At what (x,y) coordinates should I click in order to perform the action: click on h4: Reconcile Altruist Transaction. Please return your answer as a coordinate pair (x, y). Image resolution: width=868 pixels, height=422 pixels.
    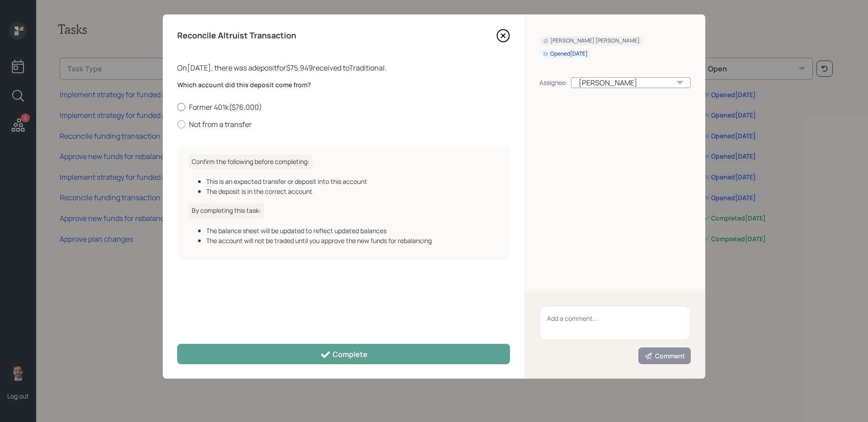
    Looking at the image, I should click on (236, 36).